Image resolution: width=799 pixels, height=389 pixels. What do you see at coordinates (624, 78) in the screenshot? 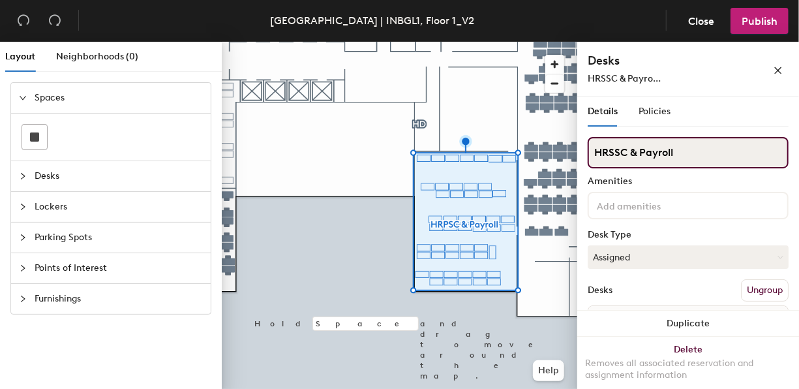
I see `span: HRSSC & Payro...` at bounding box center [624, 78].